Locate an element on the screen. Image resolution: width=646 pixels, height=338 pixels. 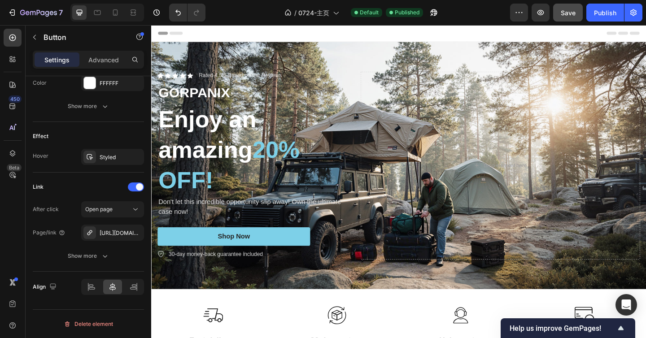
button: Delete element is located at coordinates (88, 324).